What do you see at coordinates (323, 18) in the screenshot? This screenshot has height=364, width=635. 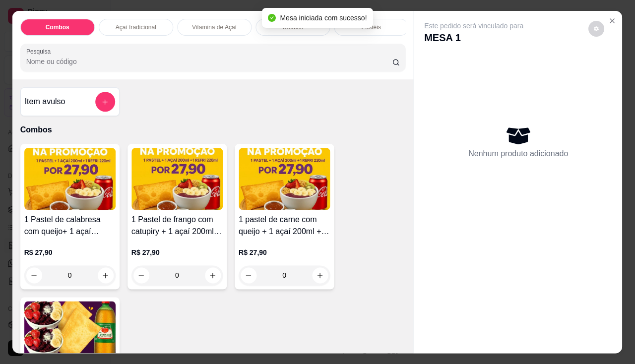 I see `span: Mesa iniciada com sucesso!` at bounding box center [323, 18].